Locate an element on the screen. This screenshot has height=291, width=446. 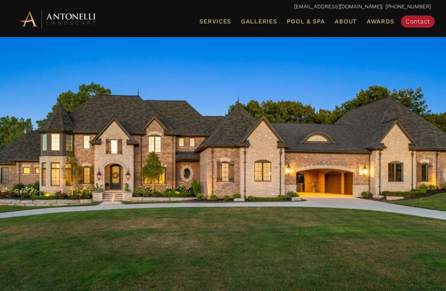
a: Pool & Spa is located at coordinates (306, 22).